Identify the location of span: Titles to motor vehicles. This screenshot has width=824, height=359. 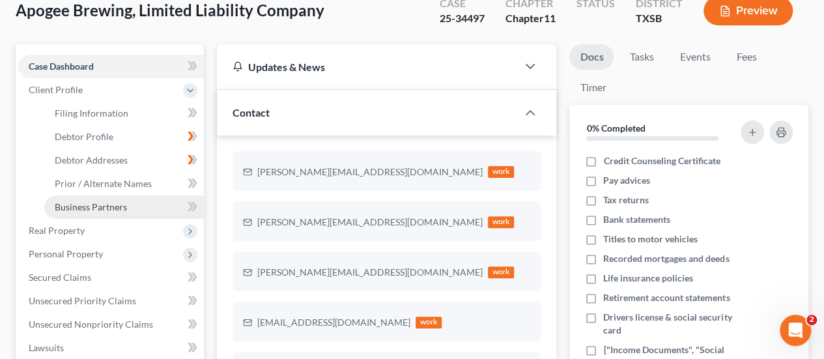
(650, 239).